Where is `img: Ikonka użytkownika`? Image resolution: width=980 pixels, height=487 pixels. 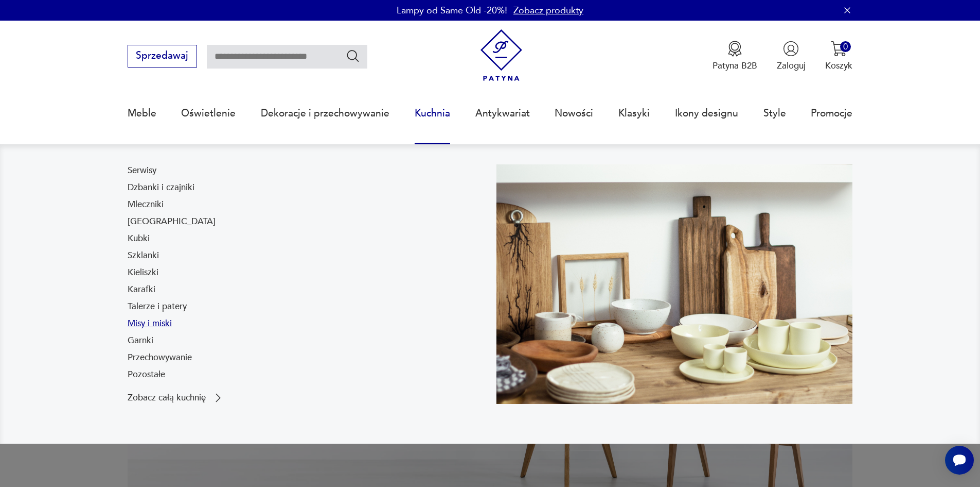
img: Ikonka użytkownika is located at coordinates (791, 48).